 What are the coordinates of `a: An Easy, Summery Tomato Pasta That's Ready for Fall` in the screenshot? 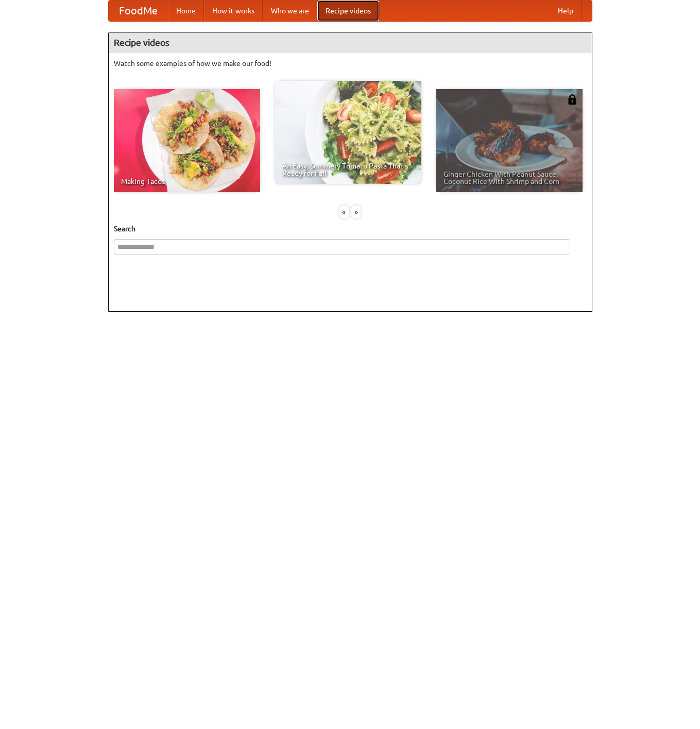 It's located at (348, 133).